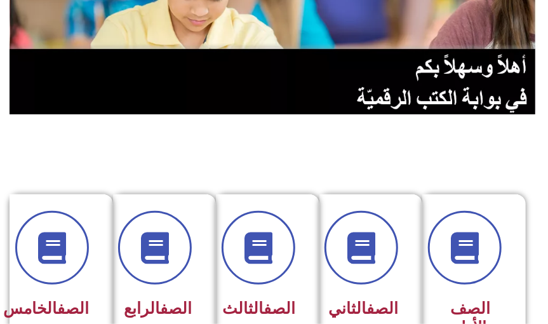 This screenshot has width=548, height=324. What do you see at coordinates (46, 308) in the screenshot?
I see `span: الخامس` at bounding box center [46, 308].